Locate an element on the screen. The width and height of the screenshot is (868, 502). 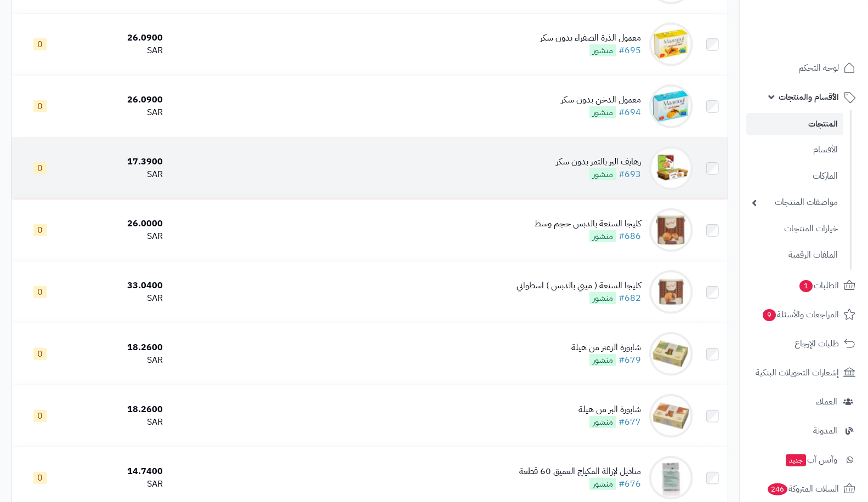
div: شابورة البر من هيلة is located at coordinates (610, 410).